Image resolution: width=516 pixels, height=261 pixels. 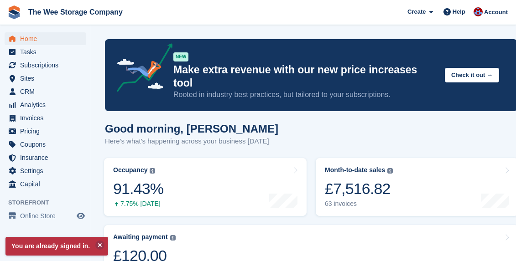 I want to click on button: Check it out →, so click(x=472, y=75).